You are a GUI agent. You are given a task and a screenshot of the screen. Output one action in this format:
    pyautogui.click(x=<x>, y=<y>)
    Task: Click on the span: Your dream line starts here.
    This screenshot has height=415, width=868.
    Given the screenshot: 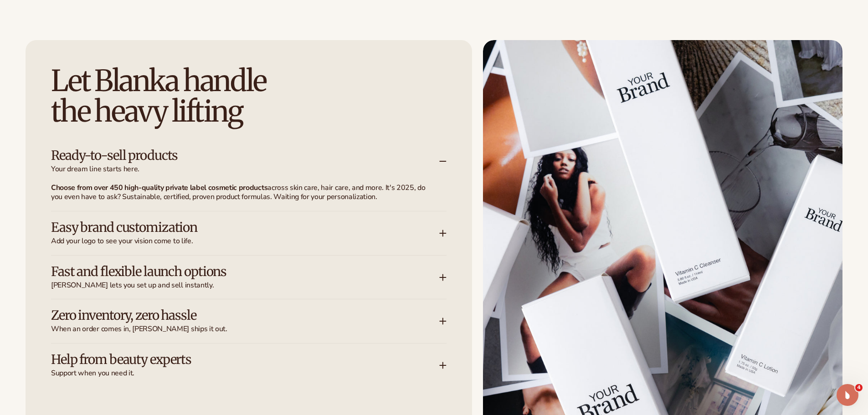 What is the action you would take?
    pyautogui.click(x=245, y=169)
    